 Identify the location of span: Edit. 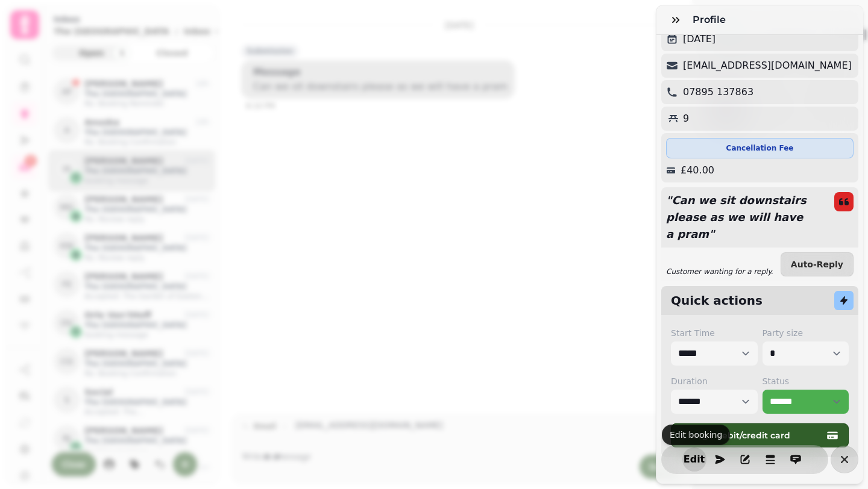
(694, 459).